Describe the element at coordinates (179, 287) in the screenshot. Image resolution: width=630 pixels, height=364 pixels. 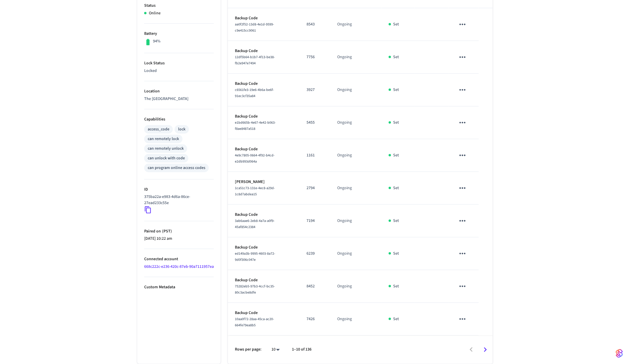
I see `p: Custom Metadata` at that location.